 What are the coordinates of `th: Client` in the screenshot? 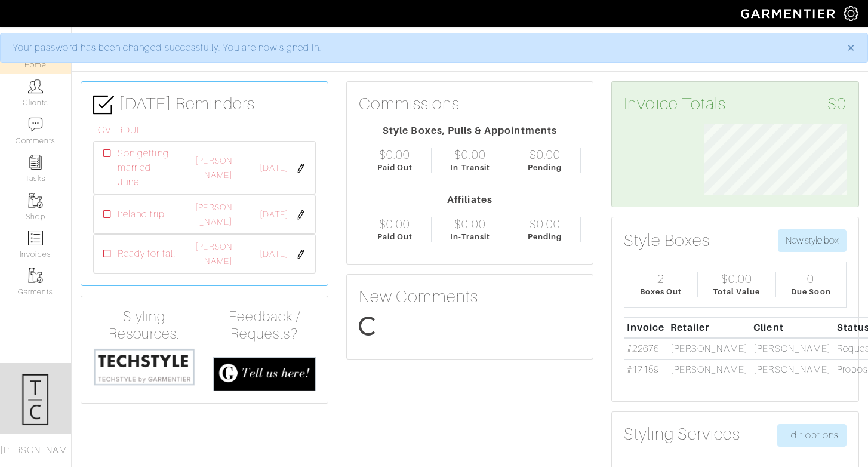 It's located at (792, 327).